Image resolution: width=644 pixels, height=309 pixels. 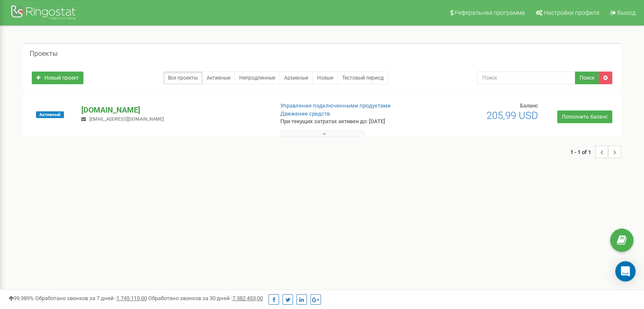 I want to click on span: Настройки профиля, so click(x=572, y=13).